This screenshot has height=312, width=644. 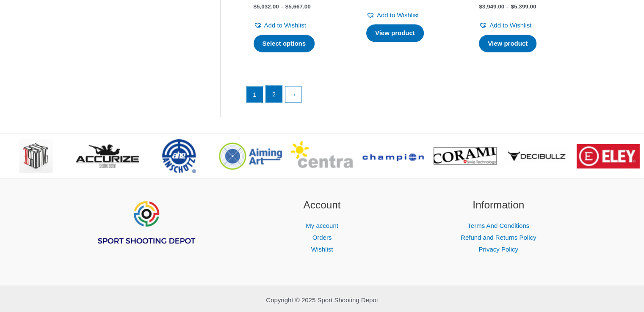 What do you see at coordinates (322, 238) in the screenshot?
I see `nav: Account` at bounding box center [322, 238].